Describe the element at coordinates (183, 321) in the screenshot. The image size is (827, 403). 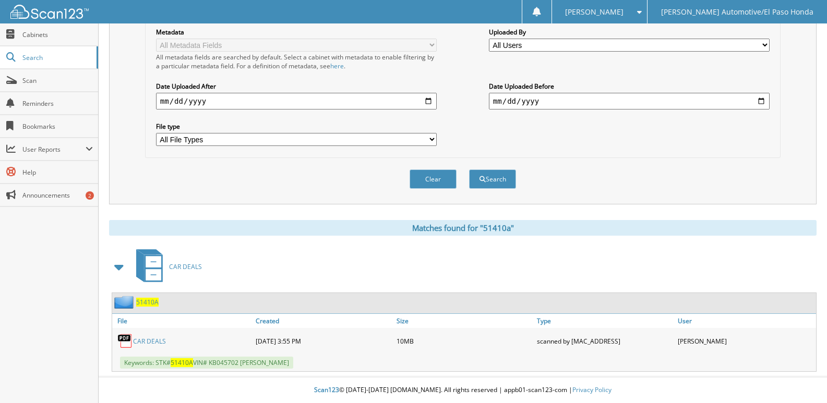
I see `a: File` at that location.